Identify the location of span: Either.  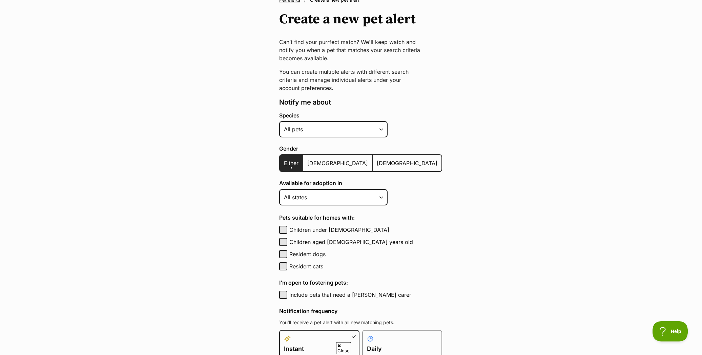
(291, 163).